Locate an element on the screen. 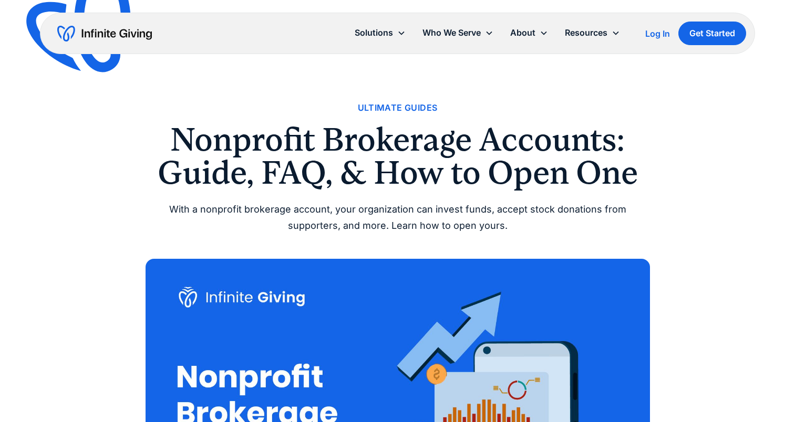  a: Ultimate Guides is located at coordinates (398, 108).